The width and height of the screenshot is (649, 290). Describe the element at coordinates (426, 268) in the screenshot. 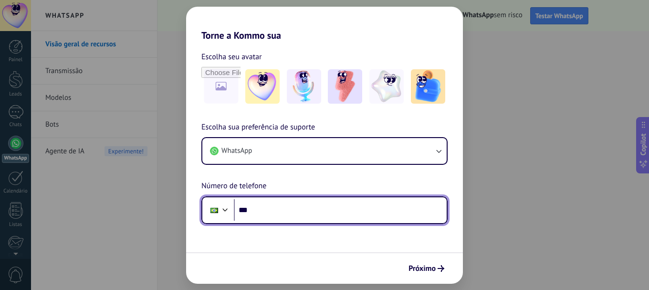

I see `button: Próximo` at that location.